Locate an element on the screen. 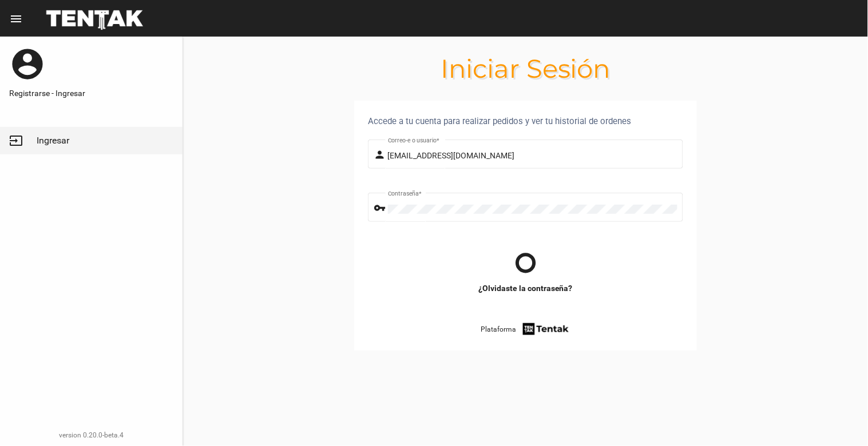  span: Plataforma is located at coordinates (499, 330).